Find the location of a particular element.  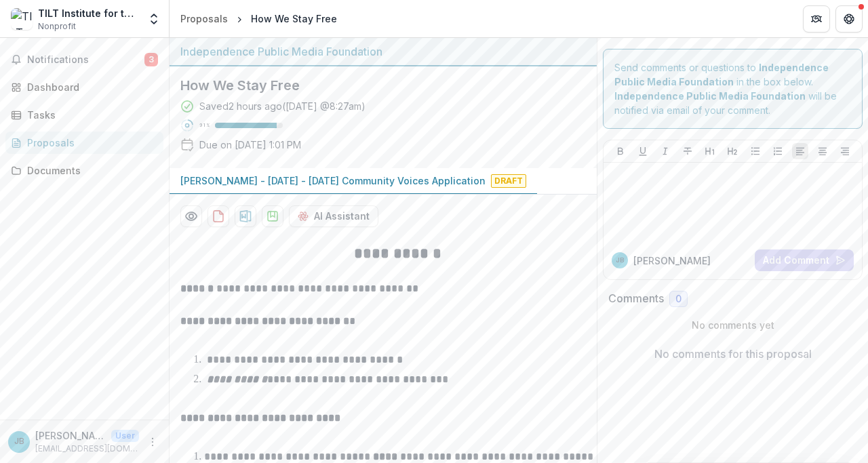

span: Nonprofit is located at coordinates (57, 26).